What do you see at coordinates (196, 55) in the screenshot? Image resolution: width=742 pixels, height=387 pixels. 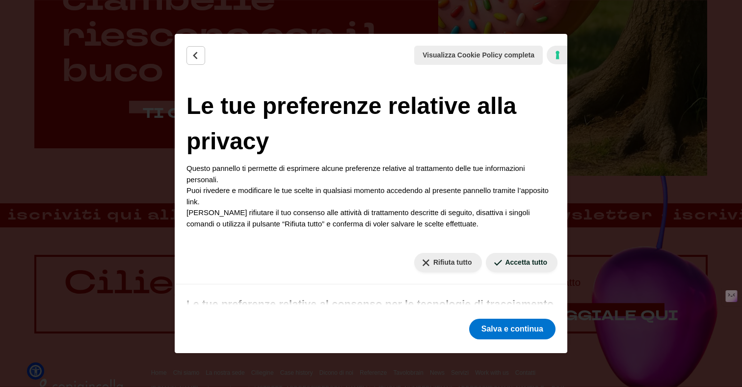 I see `button: Indietro` at bounding box center [196, 55].